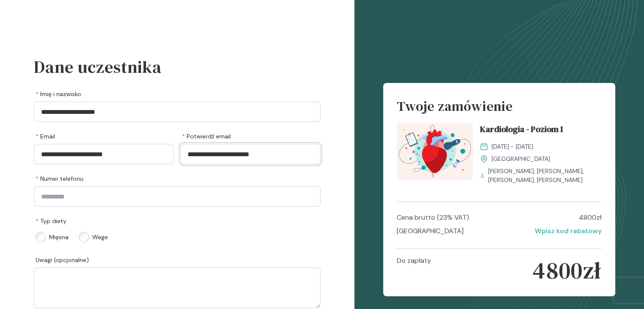 The image size is (644, 309). What do you see at coordinates (104, 154) in the screenshot?
I see `input: Email` at bounding box center [104, 154].